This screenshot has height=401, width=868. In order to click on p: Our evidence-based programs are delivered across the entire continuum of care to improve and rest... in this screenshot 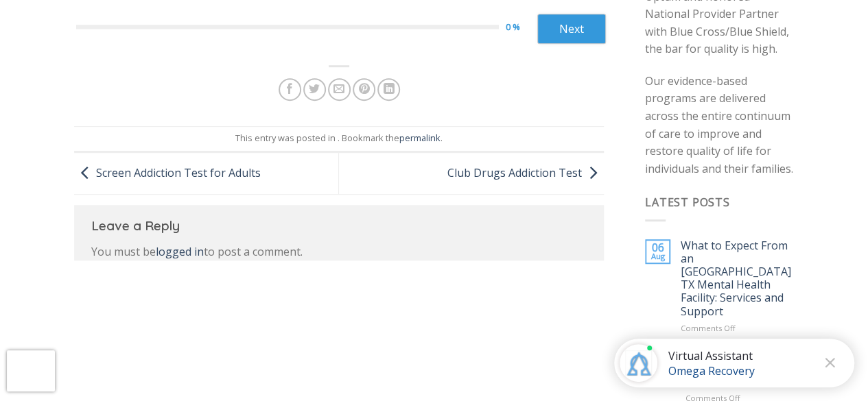, I will do `click(720, 125)`.